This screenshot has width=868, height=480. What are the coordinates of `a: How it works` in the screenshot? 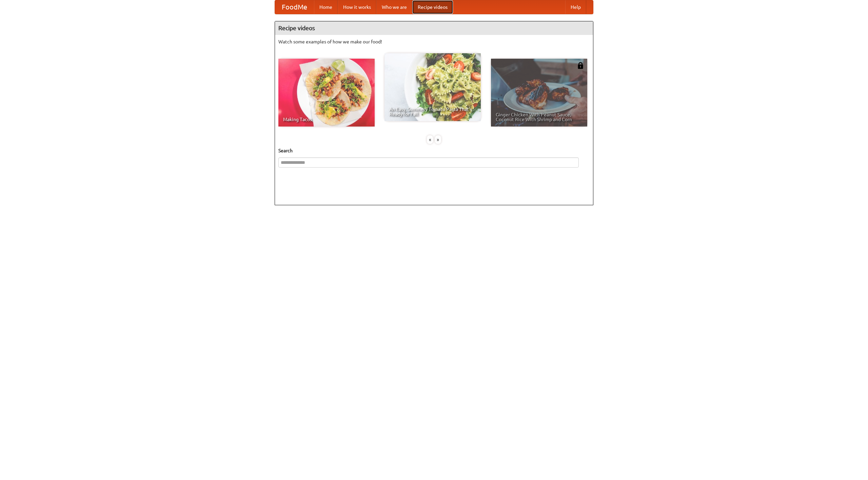 It's located at (357, 8).